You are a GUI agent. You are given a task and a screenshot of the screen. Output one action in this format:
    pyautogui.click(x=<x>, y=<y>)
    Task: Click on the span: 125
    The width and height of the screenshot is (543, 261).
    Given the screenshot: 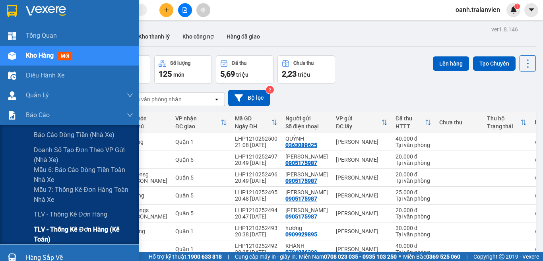 What is the action you would take?
    pyautogui.click(x=165, y=74)
    